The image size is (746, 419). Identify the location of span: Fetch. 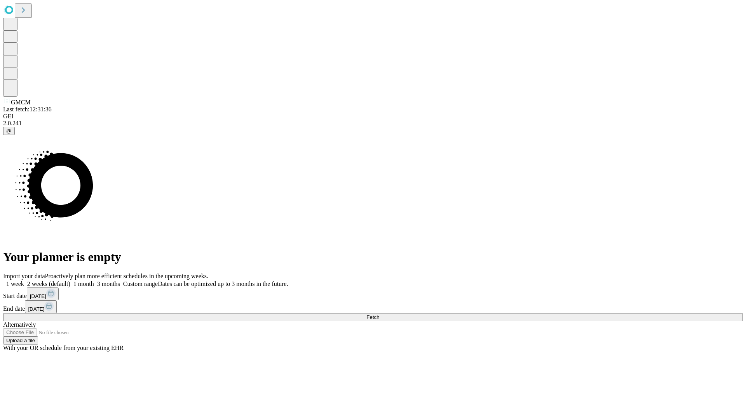
(372, 317).